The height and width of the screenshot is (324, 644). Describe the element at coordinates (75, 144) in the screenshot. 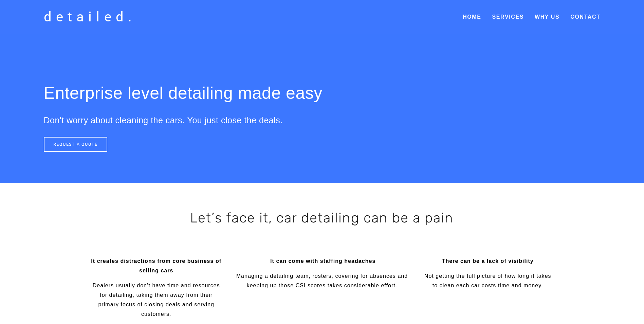

I see `a: REQUEST A QUOTE` at that location.